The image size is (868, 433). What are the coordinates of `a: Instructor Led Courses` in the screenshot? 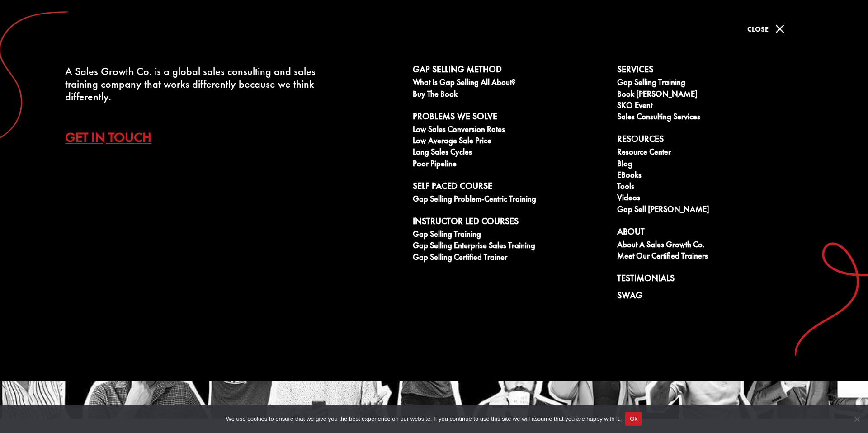 It's located at (510, 223).